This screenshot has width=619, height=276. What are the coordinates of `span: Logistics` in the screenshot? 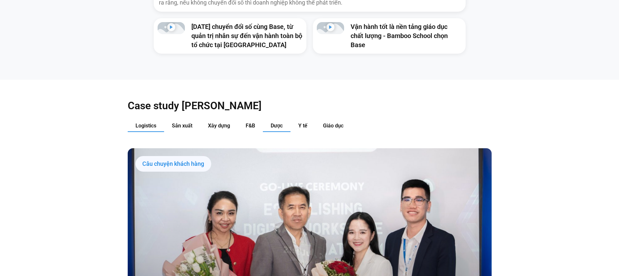 It's located at (146, 125).